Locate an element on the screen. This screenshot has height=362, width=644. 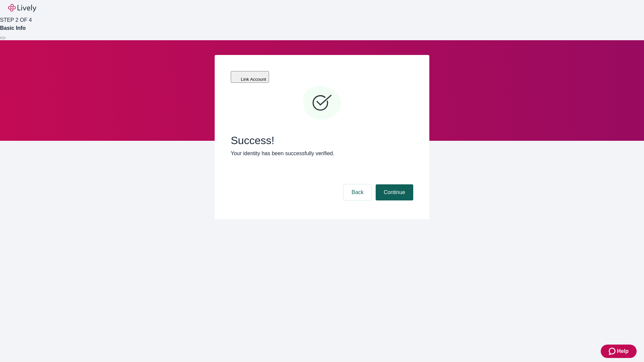
span: Success! is located at coordinates (322, 141).